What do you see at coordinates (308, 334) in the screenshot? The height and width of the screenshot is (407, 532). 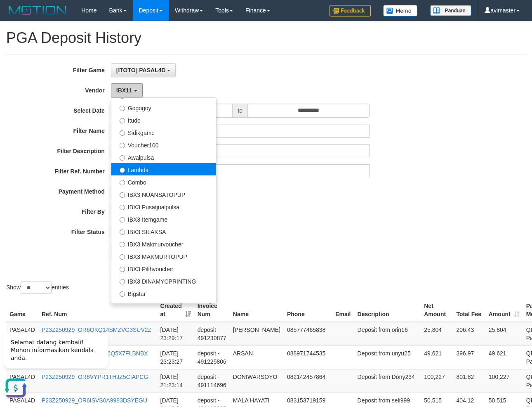 I see `td: 085777465838` at bounding box center [308, 334].